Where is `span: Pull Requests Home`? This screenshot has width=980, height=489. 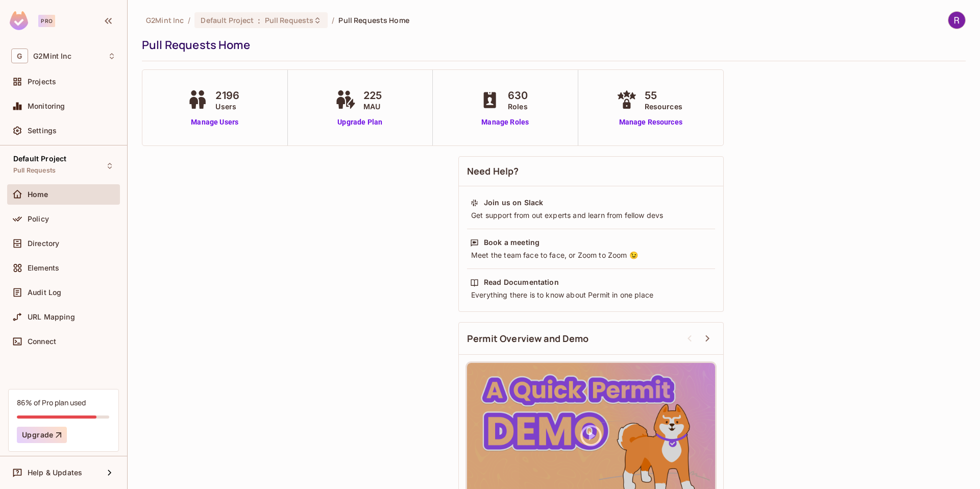 span: Pull Requests Home is located at coordinates (374, 20).